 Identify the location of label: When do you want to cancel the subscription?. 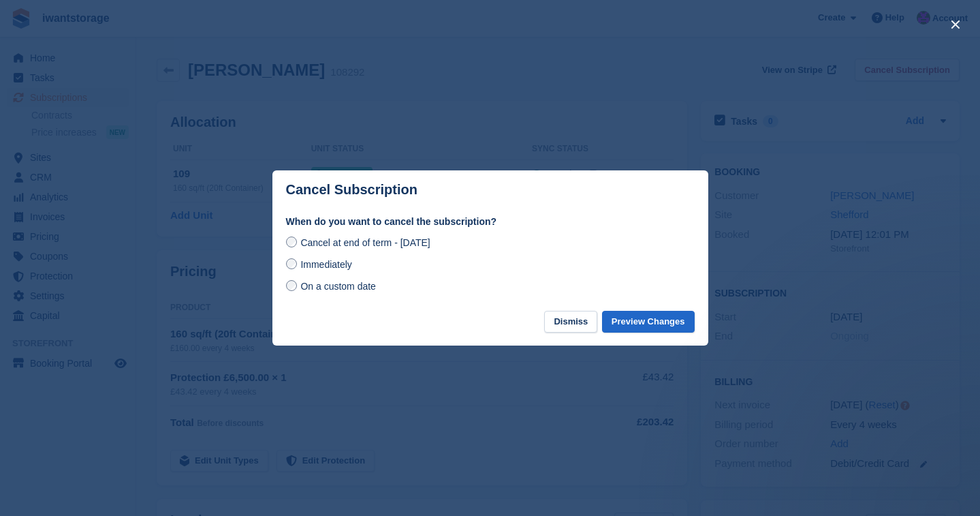
(490, 222).